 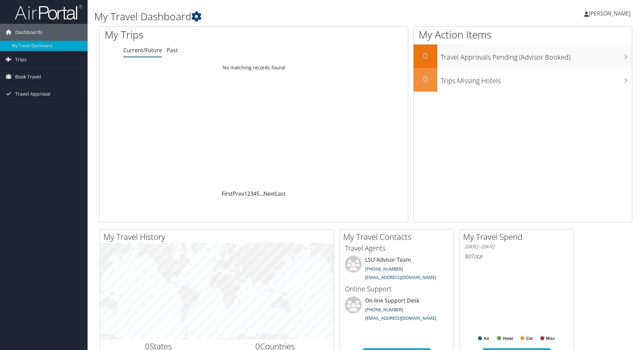 What do you see at coordinates (33, 94) in the screenshot?
I see `span: Travel Approval` at bounding box center [33, 94].